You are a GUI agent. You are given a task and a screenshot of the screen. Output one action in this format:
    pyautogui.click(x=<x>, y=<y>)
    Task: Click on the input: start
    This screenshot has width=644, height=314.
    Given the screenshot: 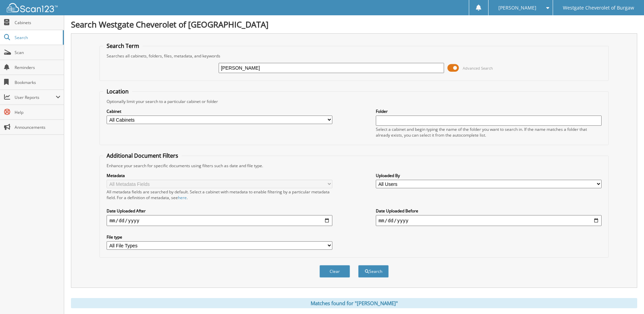 What is the action you would take?
    pyautogui.click(x=219, y=220)
    